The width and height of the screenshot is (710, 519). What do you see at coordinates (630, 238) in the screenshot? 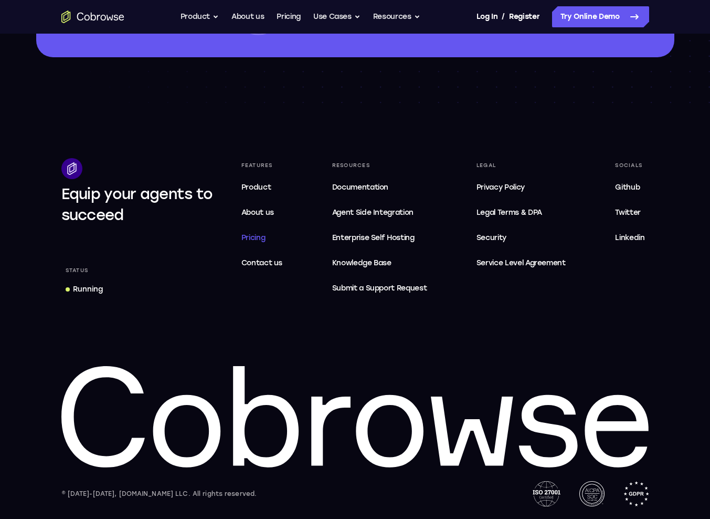
I see `a: Linkedin` at bounding box center [630, 238].